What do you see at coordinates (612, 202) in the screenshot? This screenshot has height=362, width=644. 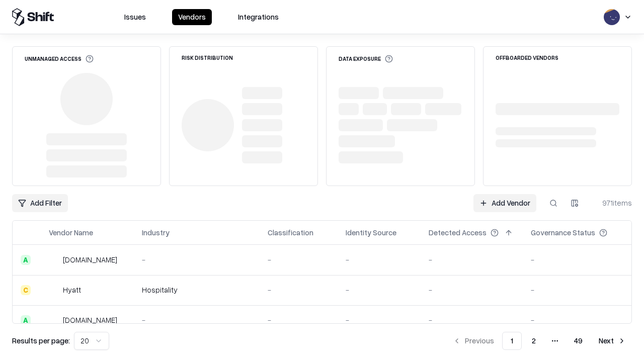 I see `div: 971 items` at bounding box center [612, 202].